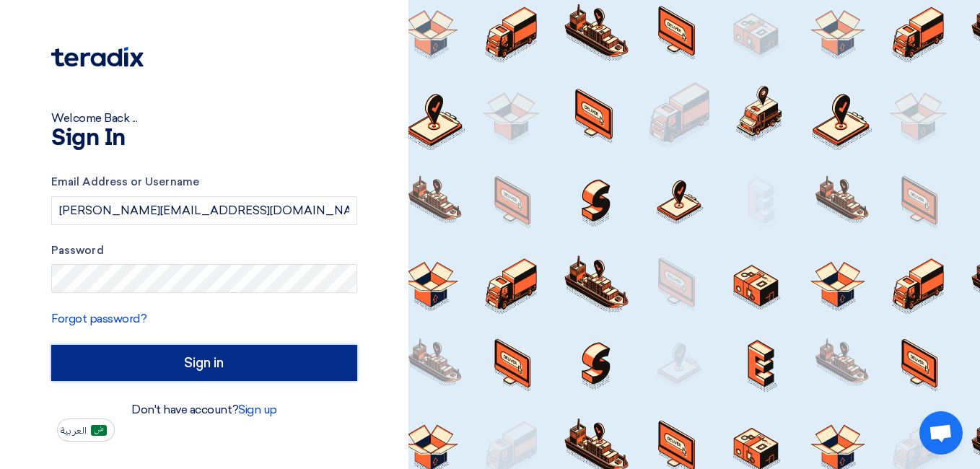  I want to click on input: Enter your business email or username, so click(204, 211).